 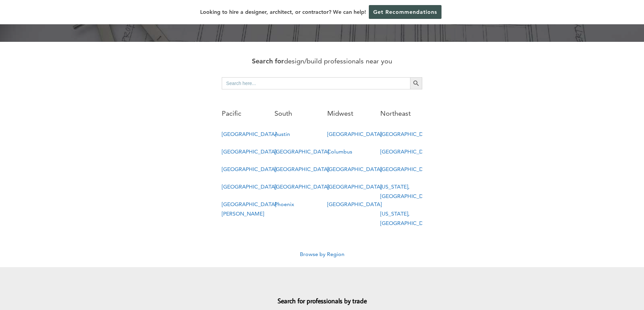 I want to click on p: Northeast, so click(x=402, y=113).